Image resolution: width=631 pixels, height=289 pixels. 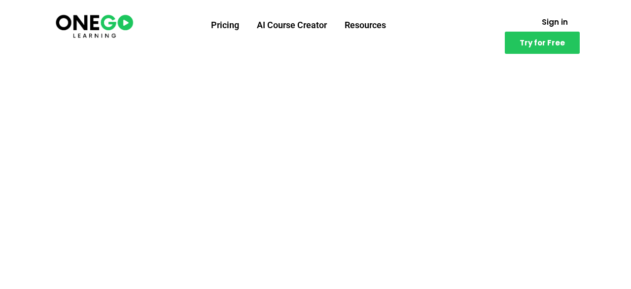 What do you see at coordinates (292, 25) in the screenshot?
I see `a: AI Course Creator` at bounding box center [292, 25].